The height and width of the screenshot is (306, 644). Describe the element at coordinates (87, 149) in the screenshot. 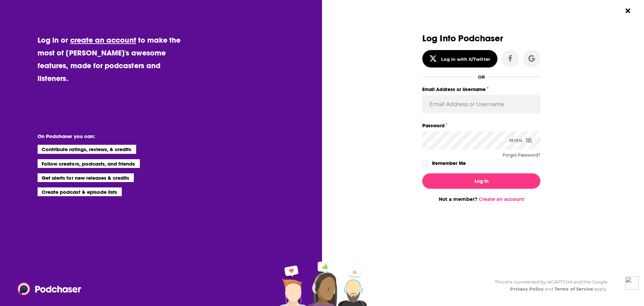

I see `li: Contribute ratings, reviews, & credits` at that location.